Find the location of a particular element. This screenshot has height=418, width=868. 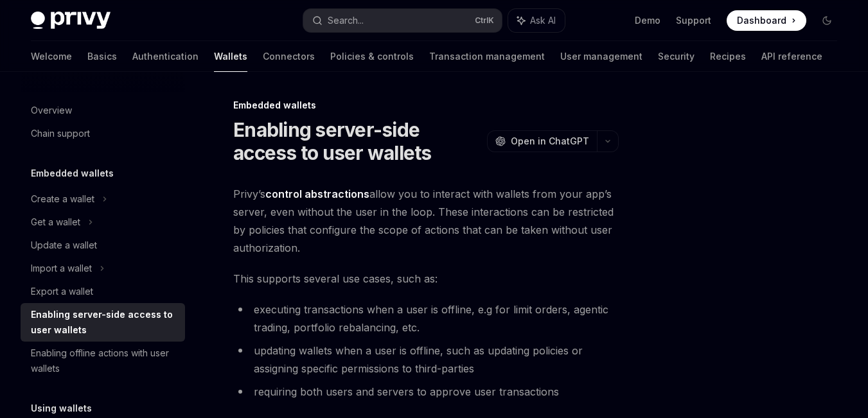

div: Overview is located at coordinates (52, 110).